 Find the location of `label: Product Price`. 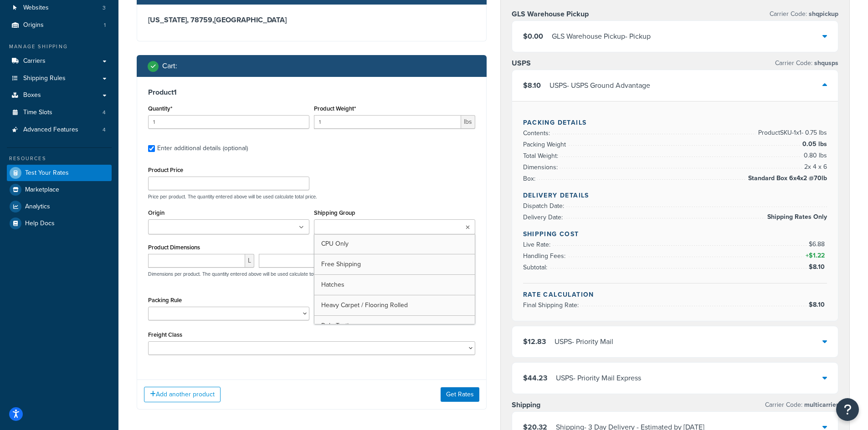

label: Product Price is located at coordinates (166, 170).